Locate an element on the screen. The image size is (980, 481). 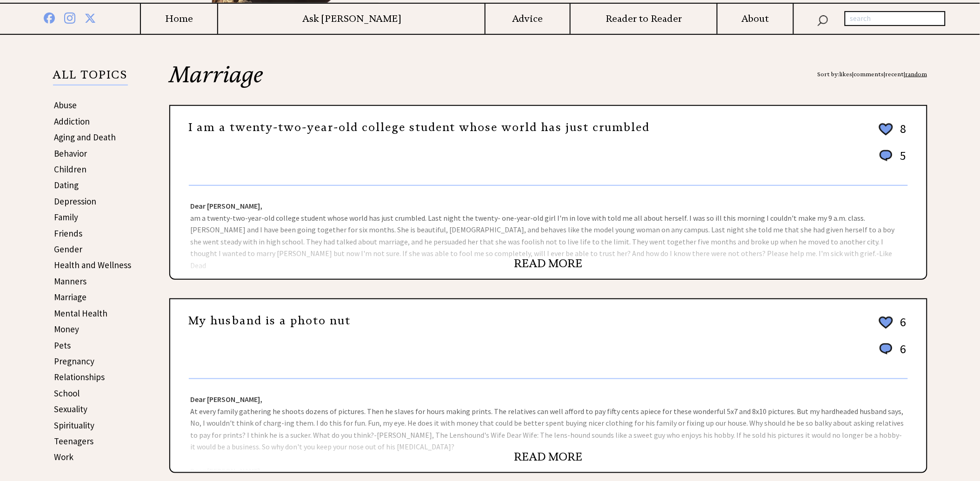
td: 5 is located at coordinates (901, 159).